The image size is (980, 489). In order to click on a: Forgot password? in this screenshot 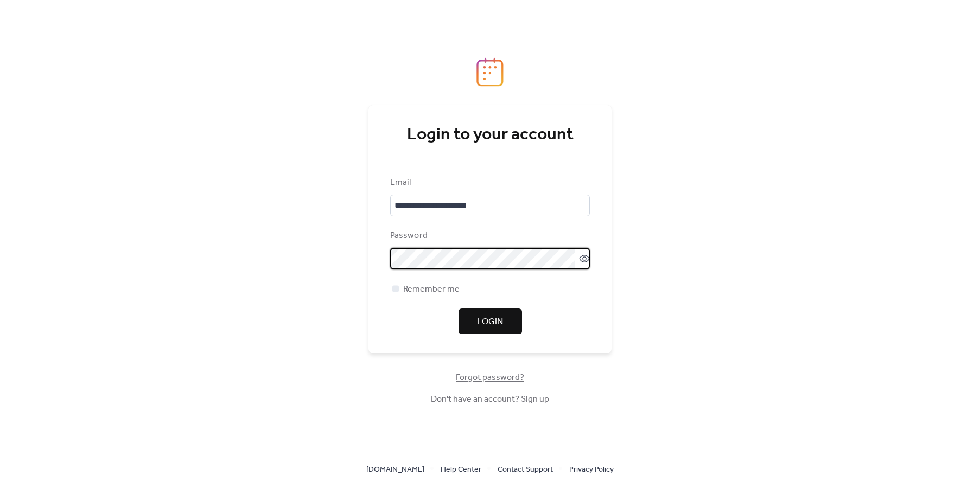, I will do `click(490, 377)`.